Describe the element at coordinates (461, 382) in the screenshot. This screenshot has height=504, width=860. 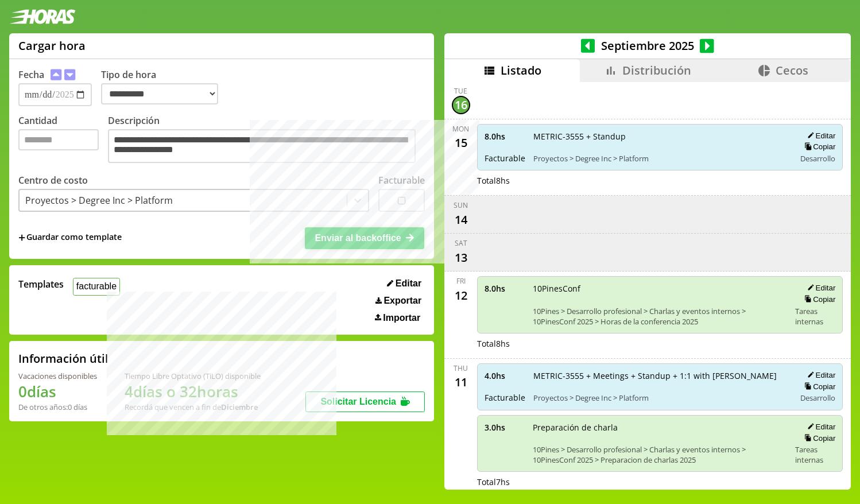
I see `div: 11` at that location.